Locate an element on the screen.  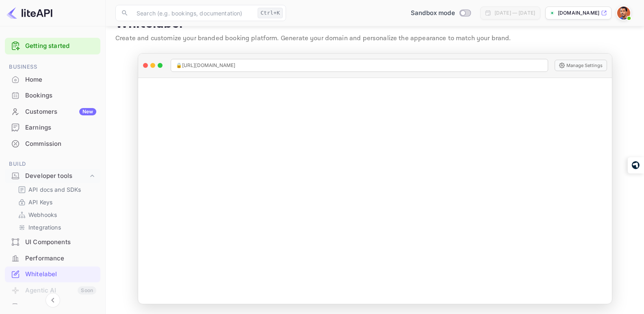
div: CustomersNew is located at coordinates (52, 112).